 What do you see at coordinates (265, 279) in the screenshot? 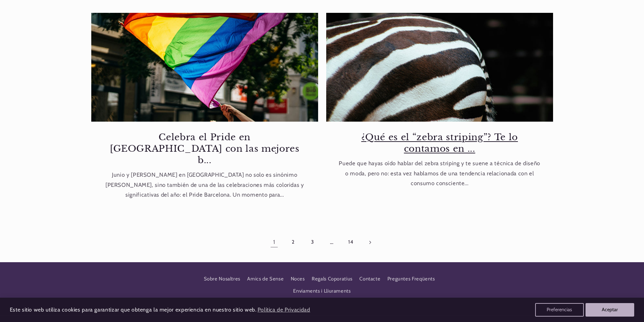
I see `a: Amics de Sense` at bounding box center [265, 279].